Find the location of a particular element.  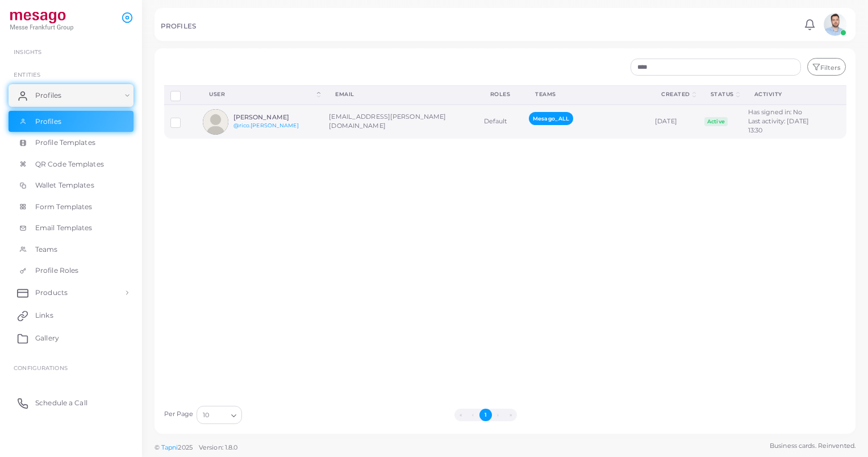

button: Filters is located at coordinates (827, 67).